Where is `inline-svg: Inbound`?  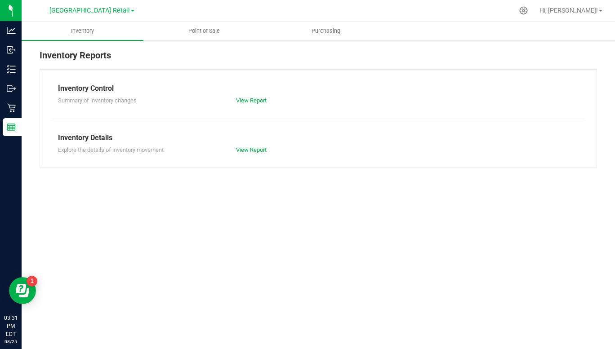
inline-svg: Inbound is located at coordinates (11, 50).